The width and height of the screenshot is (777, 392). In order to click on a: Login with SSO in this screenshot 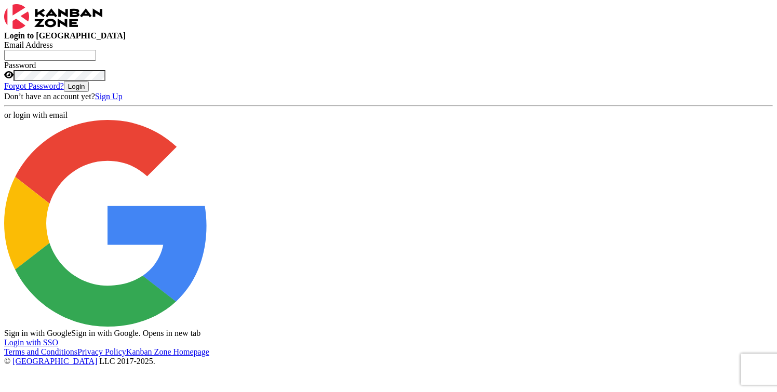, I will do `click(31, 342)`.